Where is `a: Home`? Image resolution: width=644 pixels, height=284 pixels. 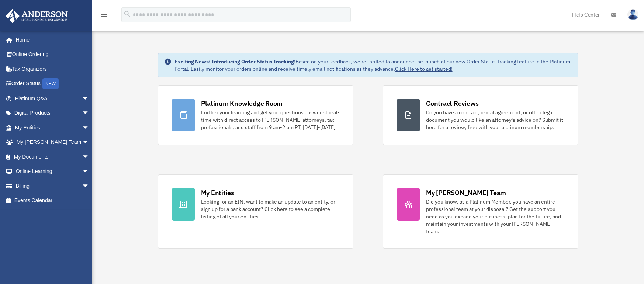 a: Home is located at coordinates (51, 40).